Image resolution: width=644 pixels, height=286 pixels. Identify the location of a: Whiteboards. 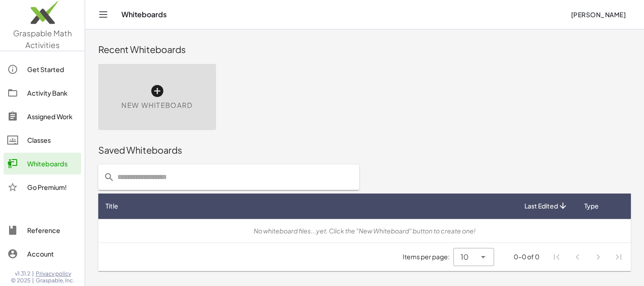
(42, 164).